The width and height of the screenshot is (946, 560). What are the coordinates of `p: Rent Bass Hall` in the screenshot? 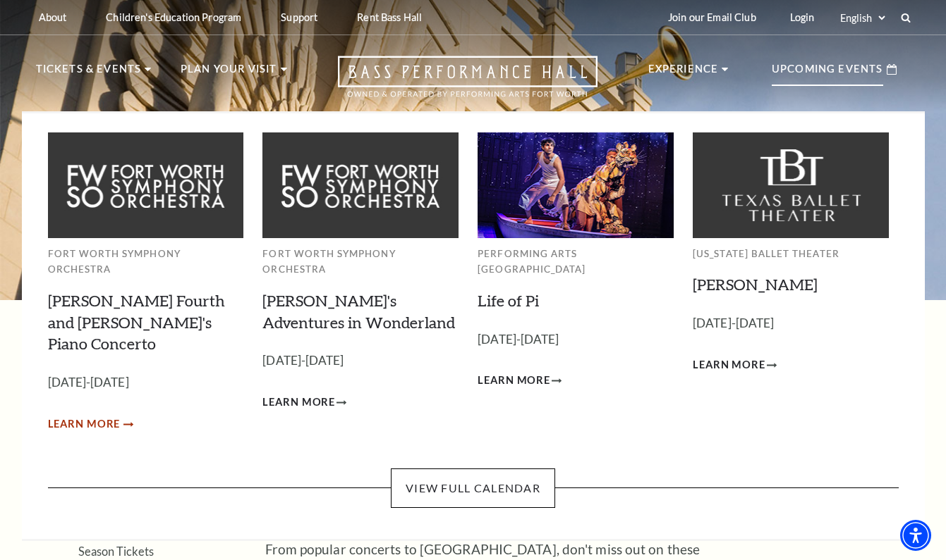 It's located at (389, 17).